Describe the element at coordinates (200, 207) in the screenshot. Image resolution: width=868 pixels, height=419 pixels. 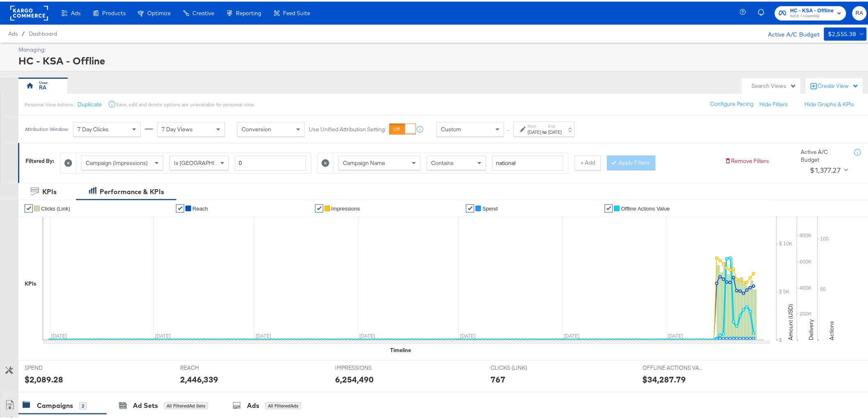
I see `span: Reach` at that location.